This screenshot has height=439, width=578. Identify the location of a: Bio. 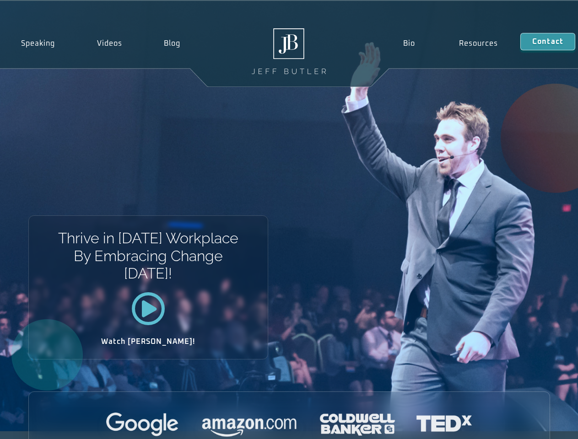
(409, 43).